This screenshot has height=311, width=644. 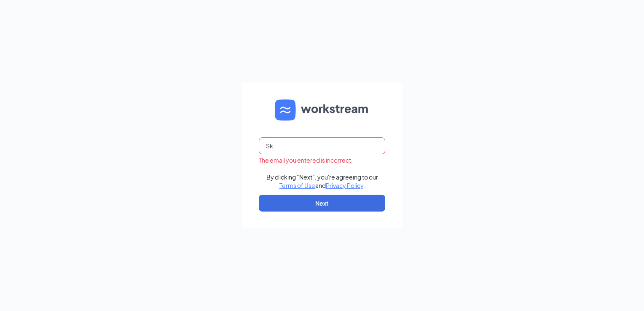 I want to click on a: Privacy Policy, so click(x=344, y=185).